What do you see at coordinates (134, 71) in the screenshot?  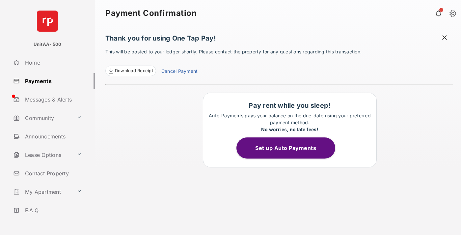 I see `span: Download Receipt` at bounding box center [134, 71].